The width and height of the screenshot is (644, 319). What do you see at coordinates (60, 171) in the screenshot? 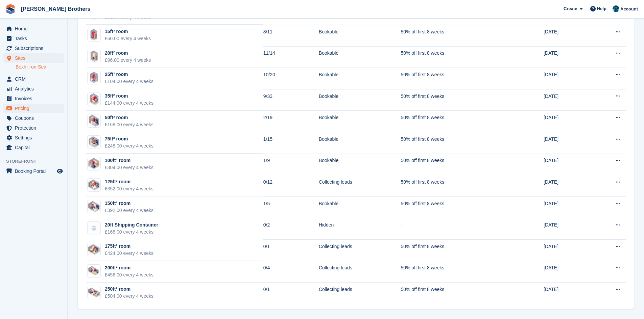
I see `a: Preview store` at bounding box center [60, 171].